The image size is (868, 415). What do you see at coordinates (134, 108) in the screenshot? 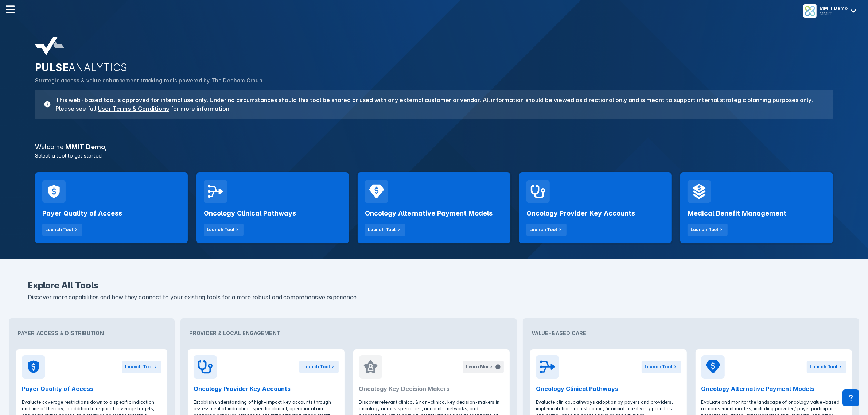
I see `a: User Terms & Conditions` at bounding box center [134, 108].